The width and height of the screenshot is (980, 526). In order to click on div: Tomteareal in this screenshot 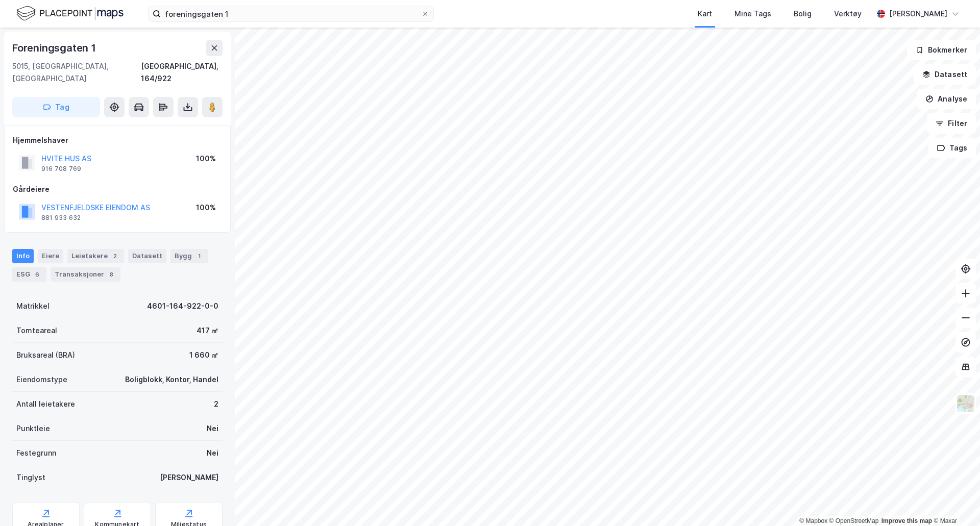, I will do `click(37, 330)`.